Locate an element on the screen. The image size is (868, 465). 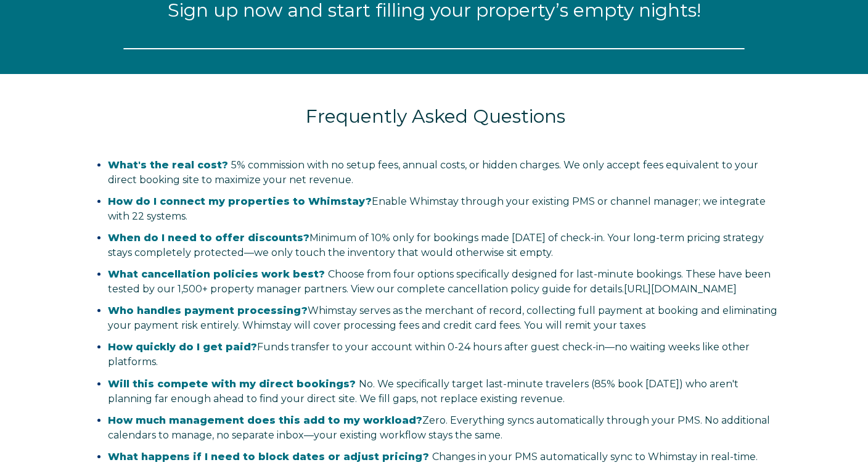
a: Vínculo https://salespage.whimstay.com/cancellation-policy-options is located at coordinates (680, 289).